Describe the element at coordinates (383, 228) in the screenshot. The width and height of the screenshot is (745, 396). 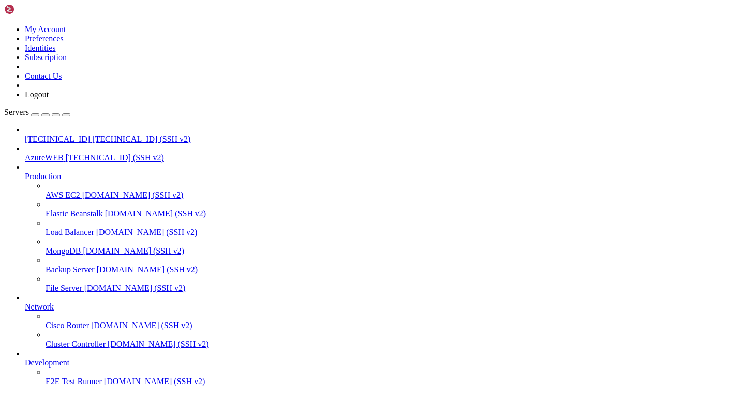
I see `li: Production` at that location.